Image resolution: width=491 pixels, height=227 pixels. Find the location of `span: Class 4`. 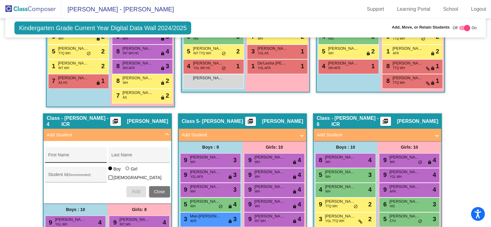

span: Class 4 is located at coordinates (54, 121).